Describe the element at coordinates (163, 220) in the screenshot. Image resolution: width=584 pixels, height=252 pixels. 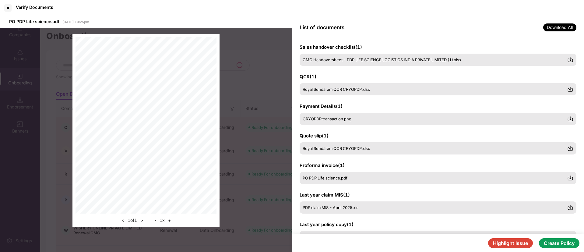
I see `div: 1 x` at that location.